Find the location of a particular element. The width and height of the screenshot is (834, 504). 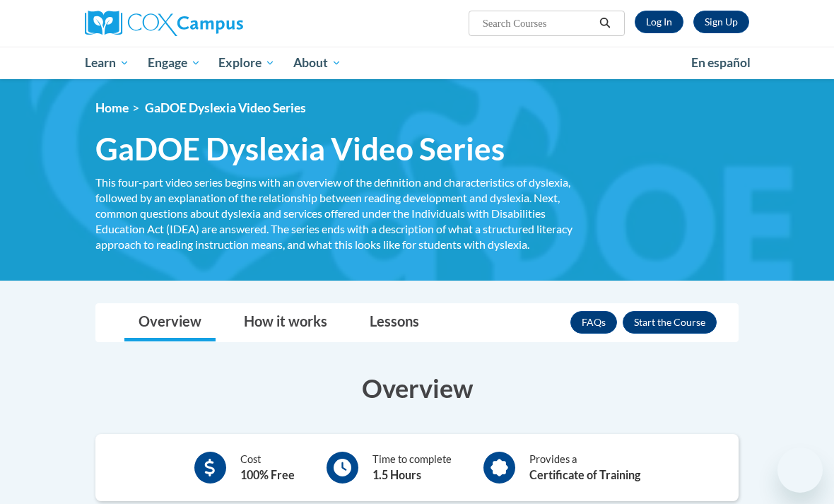

b: Certificate of Training is located at coordinates (584, 474).